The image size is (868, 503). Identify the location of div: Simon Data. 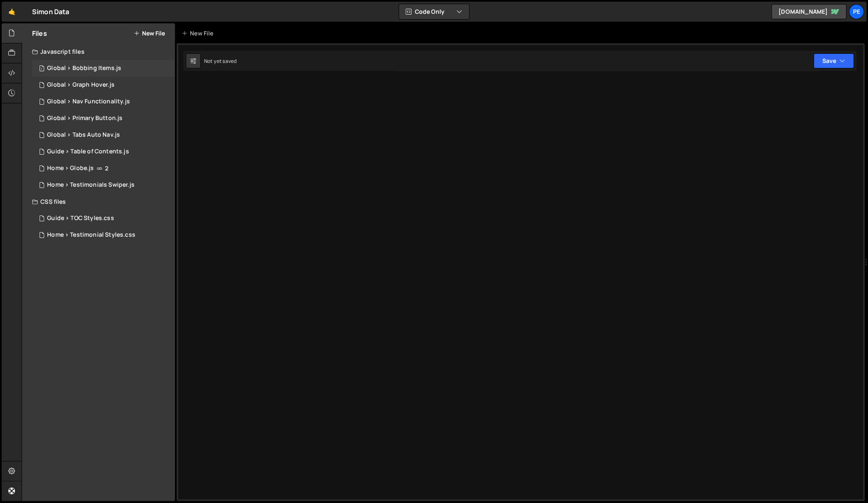
(51, 12).